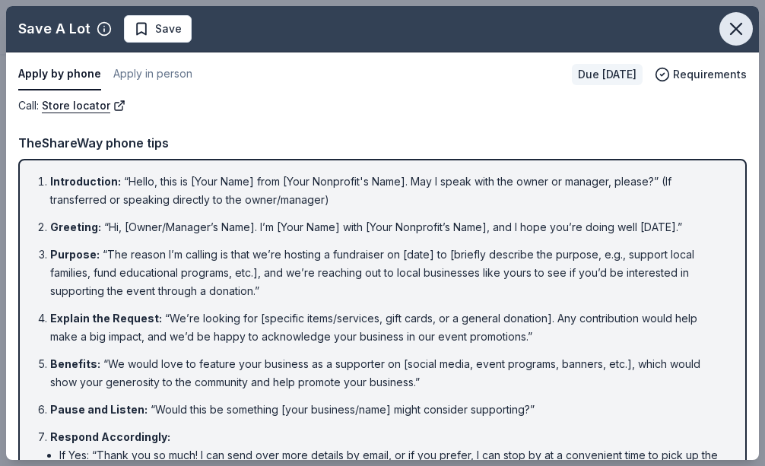 The image size is (765, 466). What do you see at coordinates (75, 364) in the screenshot?
I see `span: Benefits :` at bounding box center [75, 364].